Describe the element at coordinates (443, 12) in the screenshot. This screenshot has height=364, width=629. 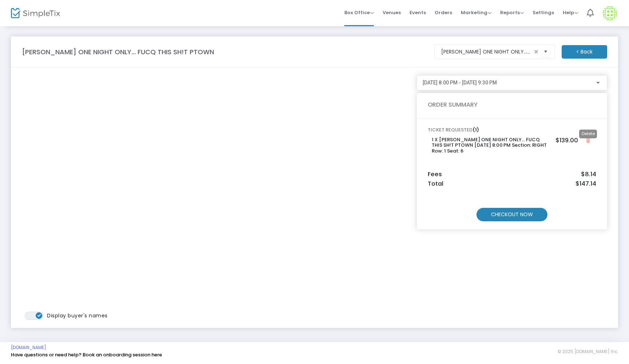
I see `span: Orders` at that location.